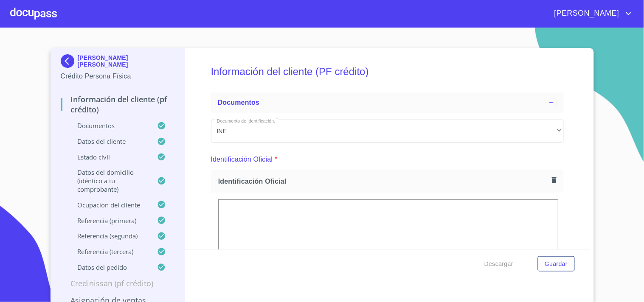 This screenshot has height=302, width=644. Describe the element at coordinates (109, 220) in the screenshot. I see `p: Referencia (primera)` at that location.